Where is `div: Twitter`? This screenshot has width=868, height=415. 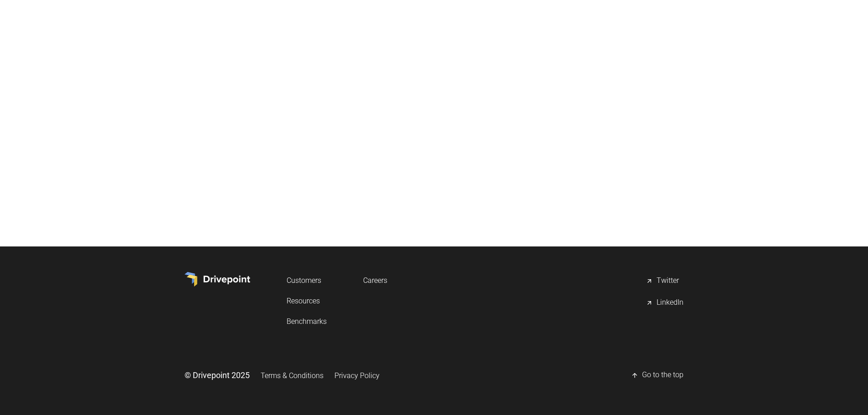 div: Twitter is located at coordinates (667, 281).